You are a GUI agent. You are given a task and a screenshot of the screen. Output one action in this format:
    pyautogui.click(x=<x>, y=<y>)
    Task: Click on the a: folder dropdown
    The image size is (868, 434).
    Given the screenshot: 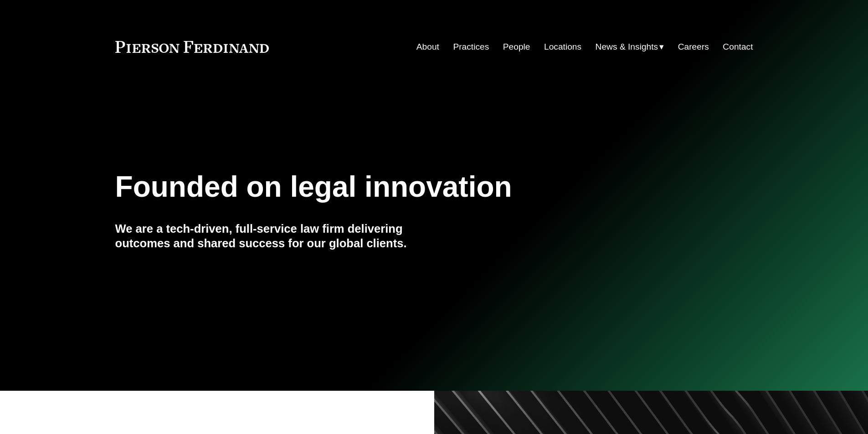 What is the action you would take?
    pyautogui.click(x=629, y=47)
    